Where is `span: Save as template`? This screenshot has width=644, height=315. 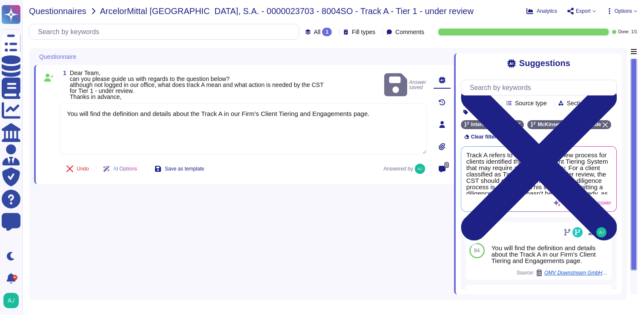 span: Save as template is located at coordinates (184, 169).